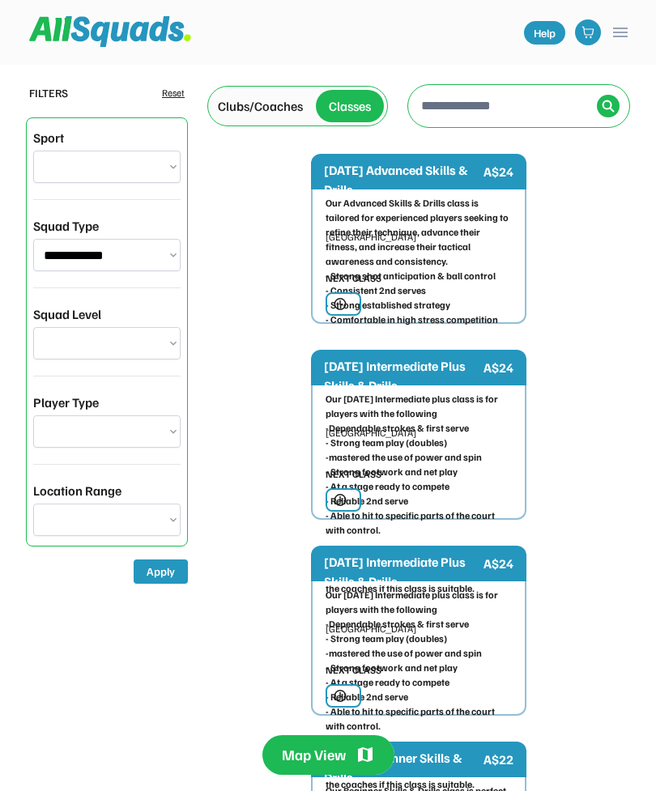  What do you see at coordinates (260, 106) in the screenshot?
I see `div: Clubs/Coaches` at bounding box center [260, 106].